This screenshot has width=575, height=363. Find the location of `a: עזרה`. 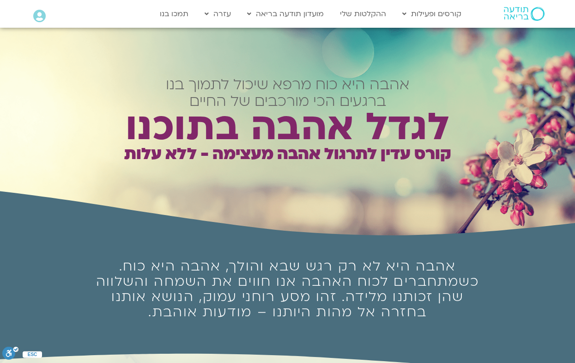

a: עזרה is located at coordinates (218, 14).